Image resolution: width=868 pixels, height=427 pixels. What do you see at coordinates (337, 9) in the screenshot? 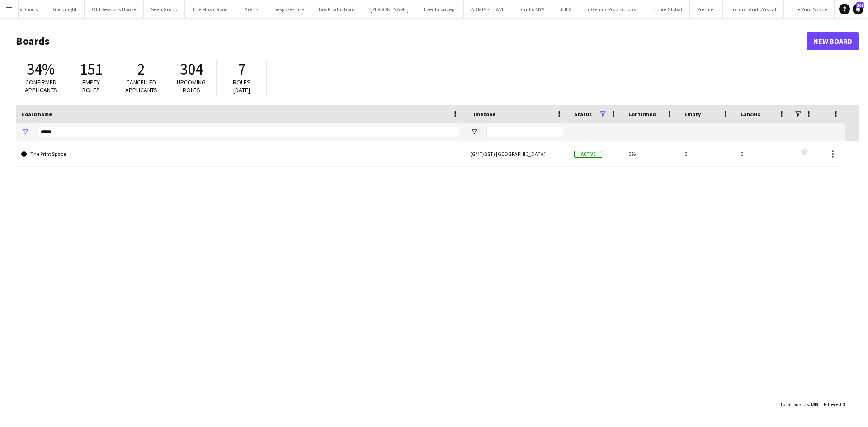
I see `button: Box Productions` at bounding box center [337, 9].